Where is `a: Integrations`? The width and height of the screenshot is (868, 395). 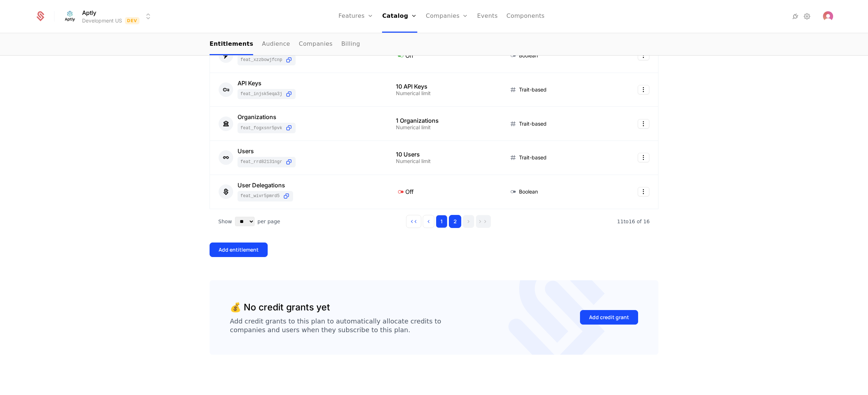
a: Integrations is located at coordinates (795, 16).